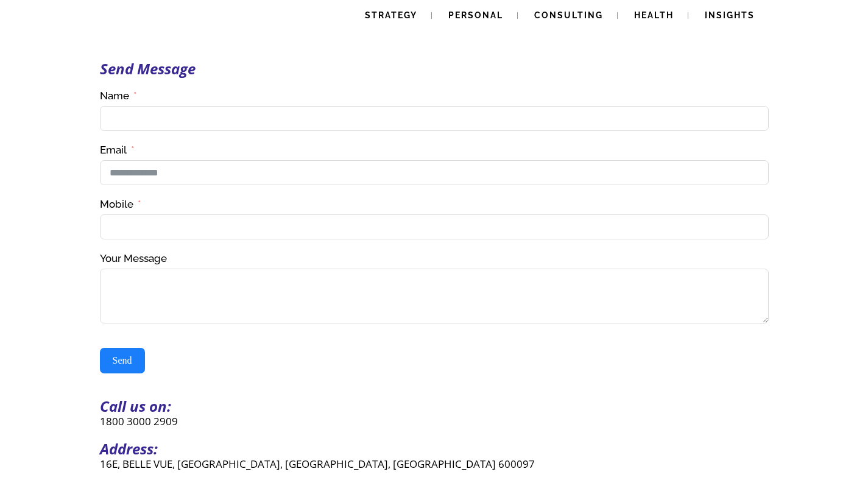  Describe the element at coordinates (434, 421) in the screenshot. I see `p: 1800 3000 2909` at that location.